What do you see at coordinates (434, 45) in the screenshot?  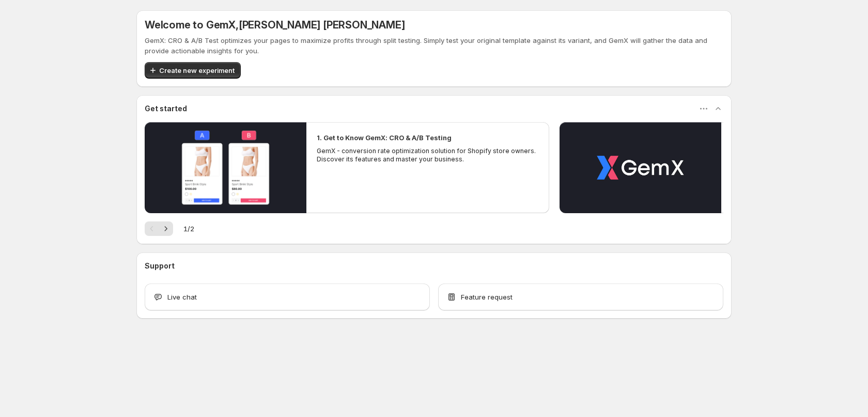 I see `p: GemX: CRO & A/B Test optimizes your pages to maximize profits through split testing. Simply test ...` at bounding box center [434, 45].